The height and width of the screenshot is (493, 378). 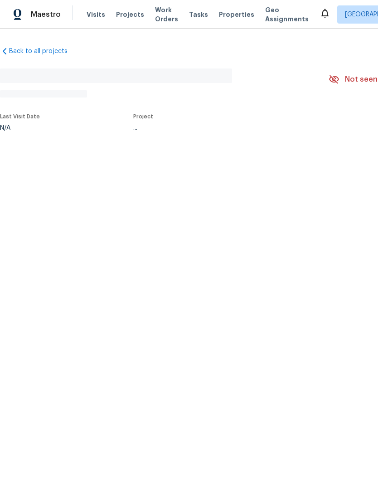 I want to click on span: Maestro, so click(x=46, y=15).